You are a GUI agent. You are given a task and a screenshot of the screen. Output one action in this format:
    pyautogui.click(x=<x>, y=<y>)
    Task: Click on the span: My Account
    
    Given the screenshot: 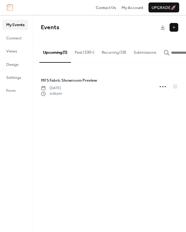 What is the action you would take?
    pyautogui.click(x=132, y=8)
    